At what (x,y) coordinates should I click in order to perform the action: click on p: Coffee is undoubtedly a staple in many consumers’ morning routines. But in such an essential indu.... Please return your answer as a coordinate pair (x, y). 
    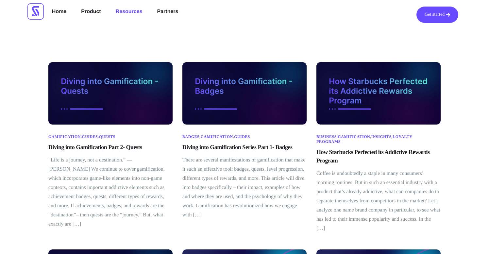
    Looking at the image, I should click on (378, 201).